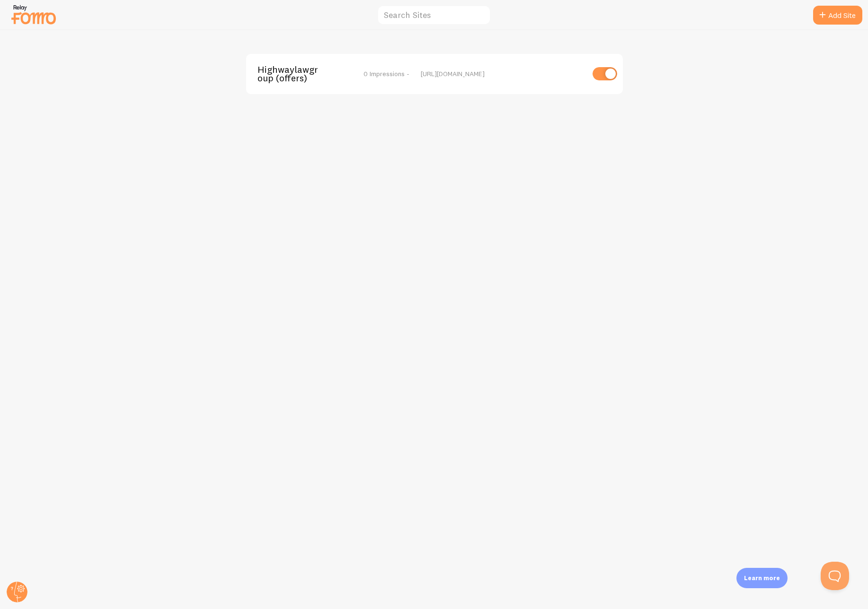 This screenshot has height=609, width=868. I want to click on span: Highwaylawgroup (offers), so click(295, 74).